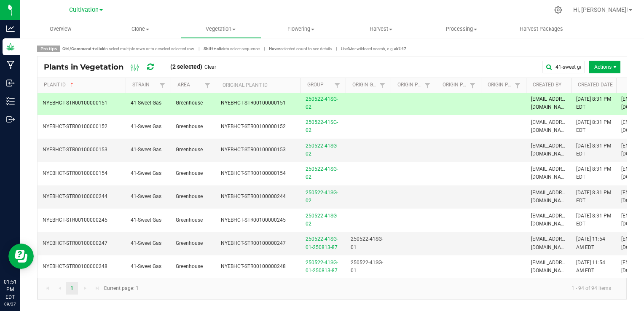 This screenshot has height=311, width=644. What do you see at coordinates (253, 173) in the screenshot?
I see `span: NYEBHCT-STR00100000154` at bounding box center [253, 173].